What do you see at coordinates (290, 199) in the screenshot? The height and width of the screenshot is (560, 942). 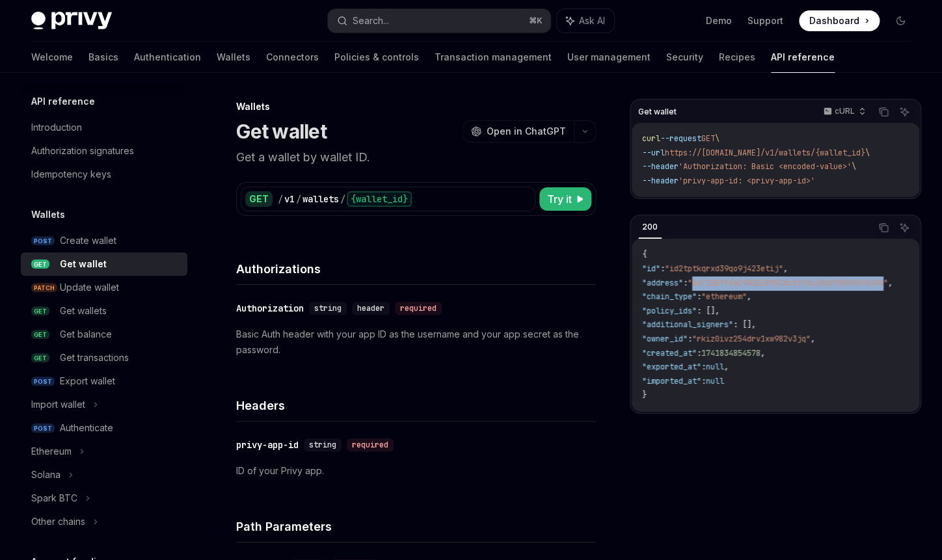 I see `div: v1` at bounding box center [290, 199].